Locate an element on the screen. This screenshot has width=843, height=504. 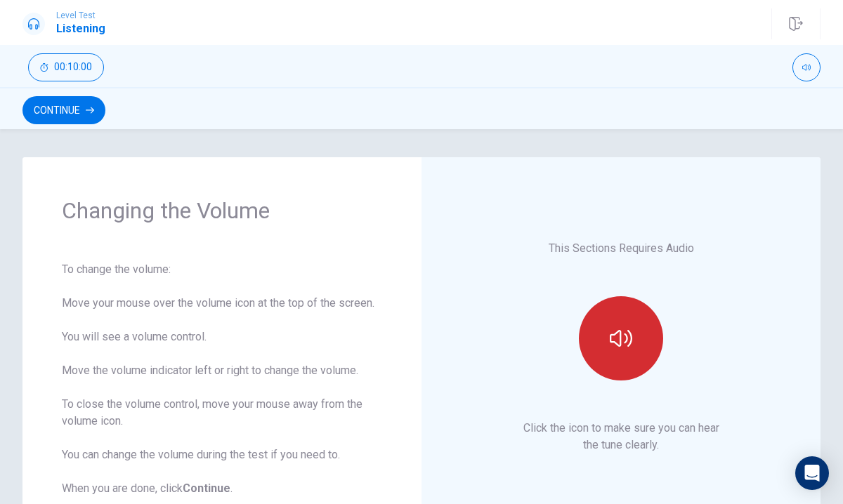
p: This Sections Requires Audio is located at coordinates (621, 249).